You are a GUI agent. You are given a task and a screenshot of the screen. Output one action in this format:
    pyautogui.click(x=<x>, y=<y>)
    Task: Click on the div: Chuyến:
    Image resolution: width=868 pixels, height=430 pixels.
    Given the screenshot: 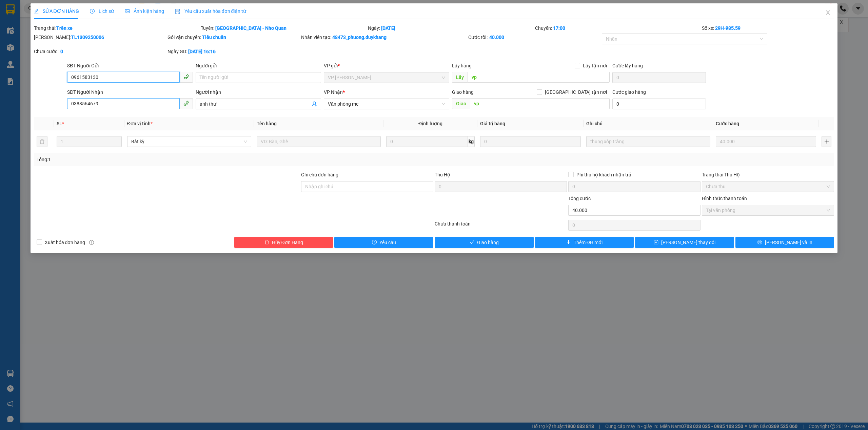 What is the action you would take?
    pyautogui.click(x=618, y=28)
    